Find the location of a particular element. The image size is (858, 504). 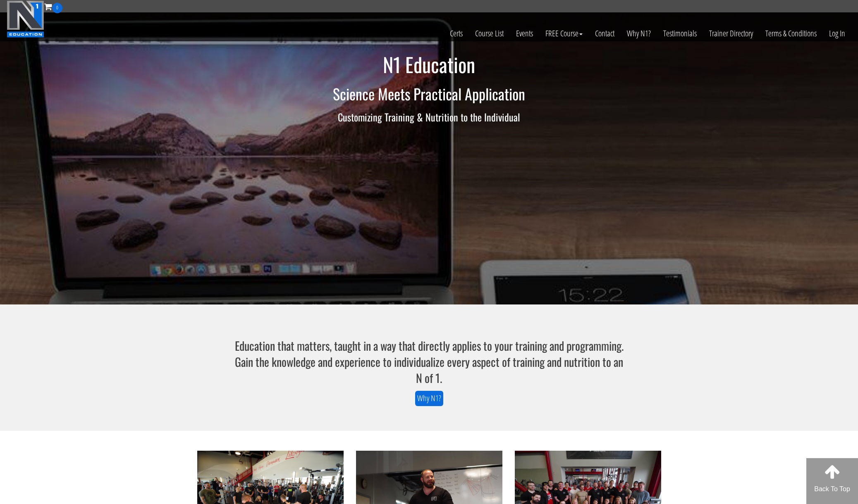

a: 0 is located at coordinates (54, 7).